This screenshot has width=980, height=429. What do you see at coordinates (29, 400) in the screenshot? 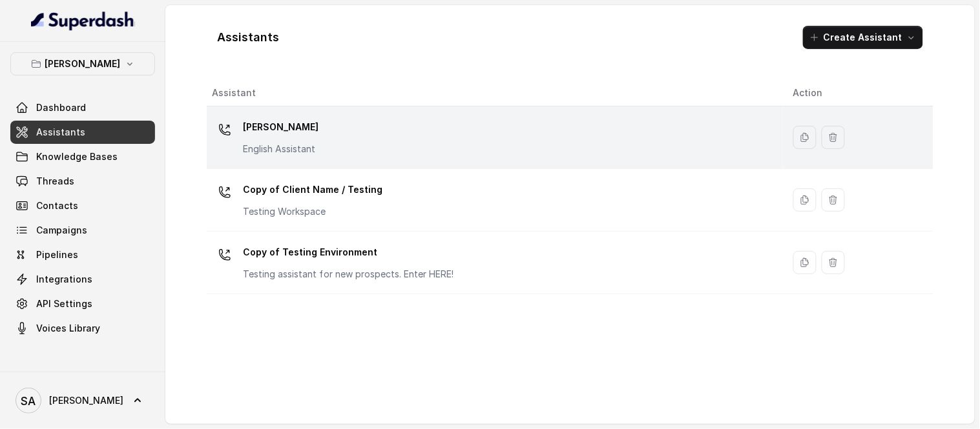
I see `text: SA` at bounding box center [29, 400].